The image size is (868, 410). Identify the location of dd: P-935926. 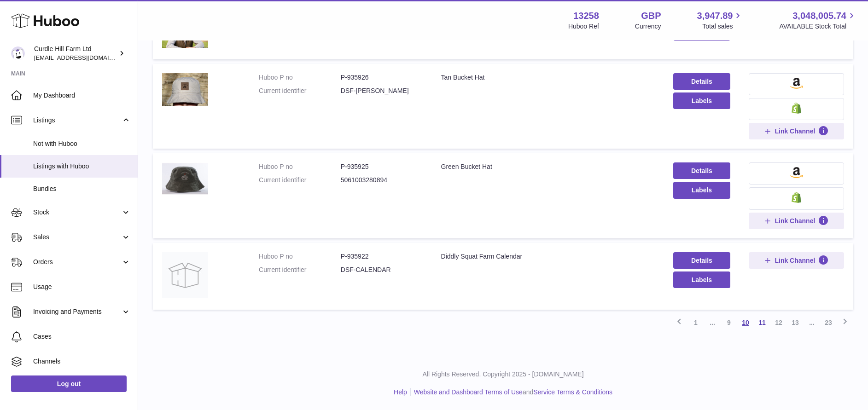
(382, 78).